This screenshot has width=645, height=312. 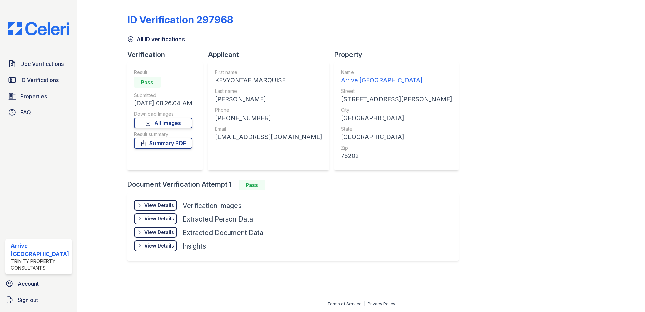 I want to click on div: Download Images, so click(x=163, y=114).